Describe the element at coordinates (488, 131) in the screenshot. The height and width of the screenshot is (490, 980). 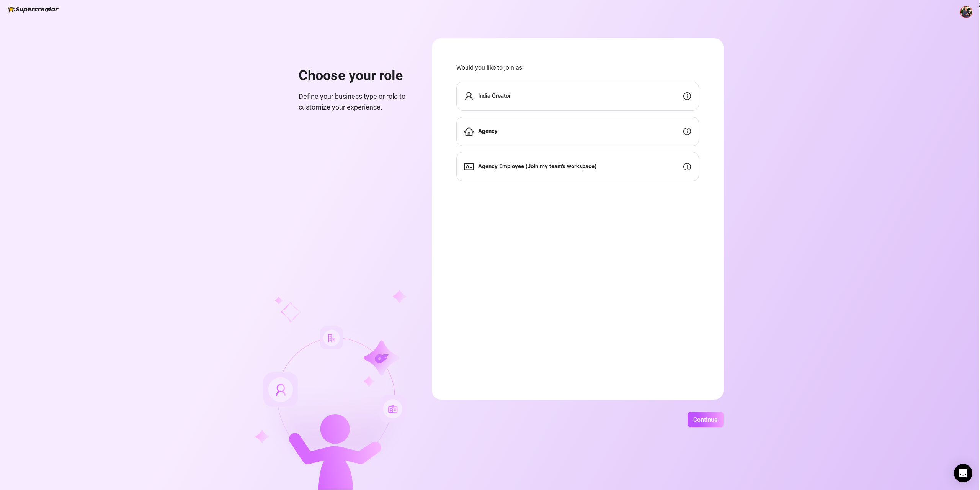
I see `strong: Agency` at that location.